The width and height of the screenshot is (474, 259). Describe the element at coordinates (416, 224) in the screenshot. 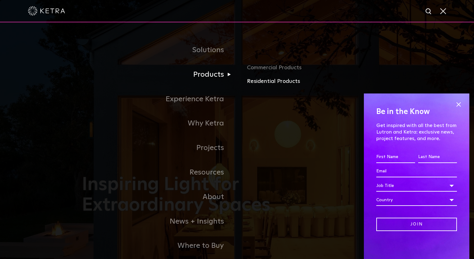

I see `input: Join` at that location.